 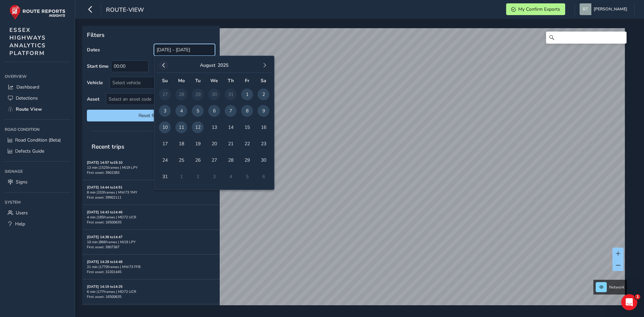 I want to click on span: 4, so click(x=181, y=111).